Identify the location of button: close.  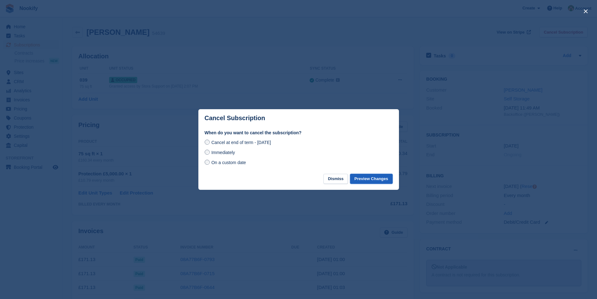
(586, 11).